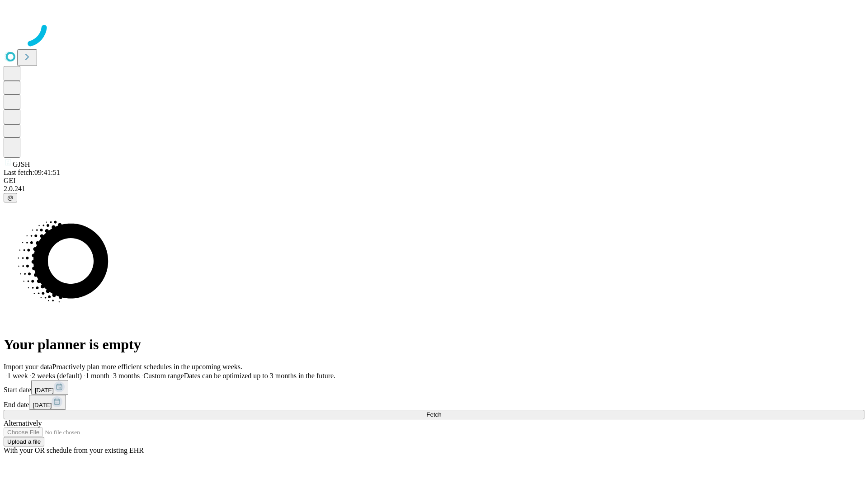  I want to click on span: With your OR schedule from your existing EHR, so click(74, 450).